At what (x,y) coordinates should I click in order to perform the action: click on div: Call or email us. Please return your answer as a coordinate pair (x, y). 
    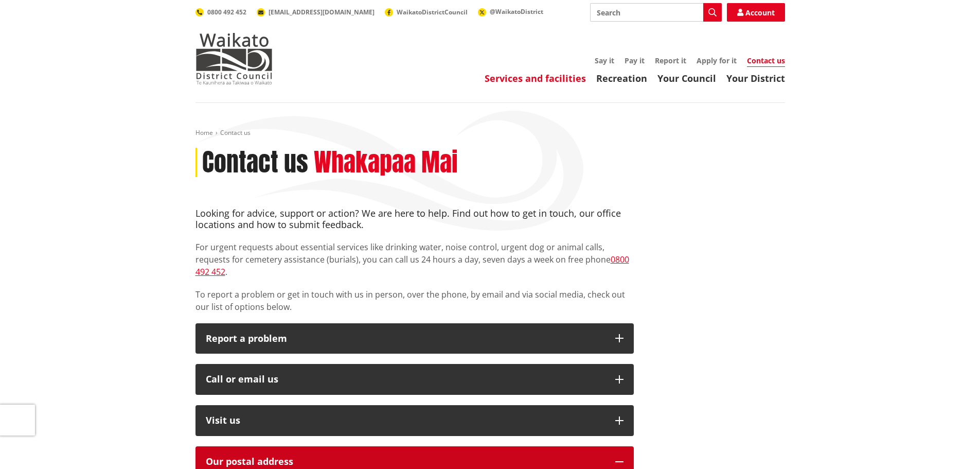
    Looking at the image, I should click on (405, 379).